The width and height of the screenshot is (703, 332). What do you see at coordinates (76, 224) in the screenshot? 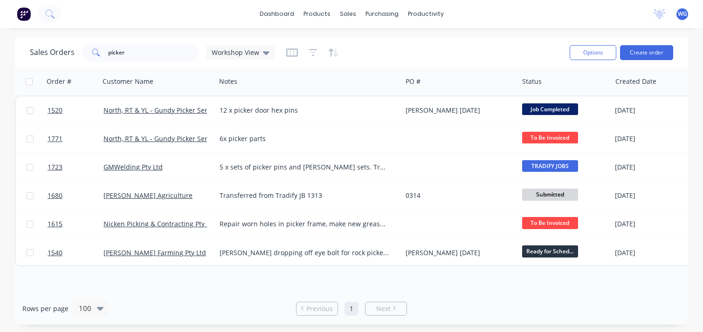
I see `a: 1615` at bounding box center [76, 224].